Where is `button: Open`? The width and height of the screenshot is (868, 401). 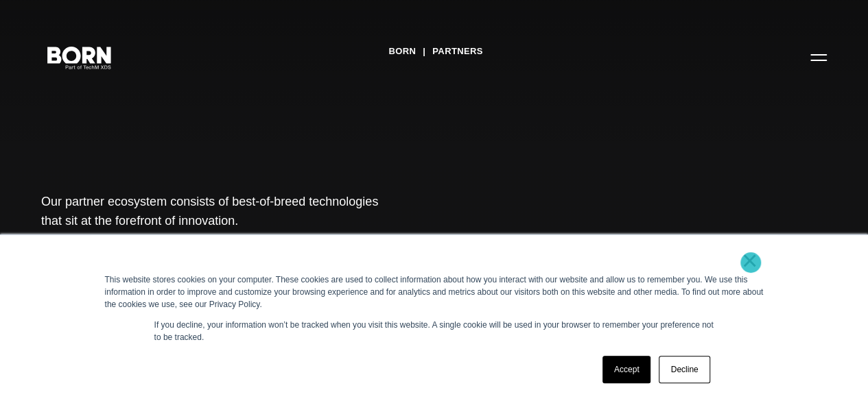 button: Open is located at coordinates (818, 57).